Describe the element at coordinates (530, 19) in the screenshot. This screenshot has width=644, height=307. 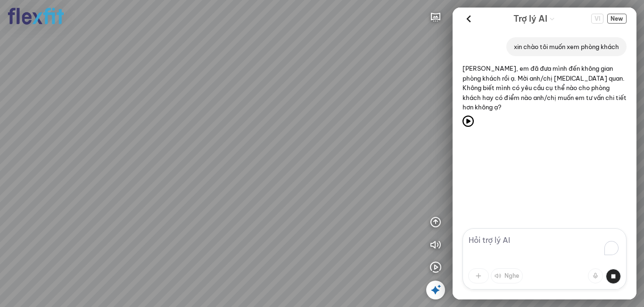
I see `span: Trợ lý AI` at that location.